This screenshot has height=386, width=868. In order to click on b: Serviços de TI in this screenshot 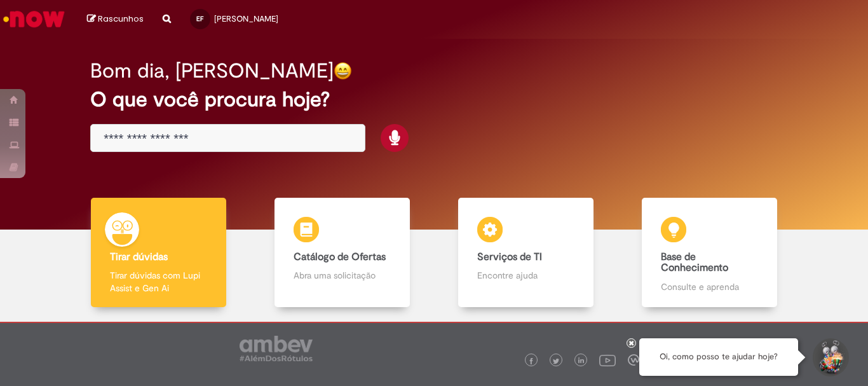, I will do `click(510, 257)`.